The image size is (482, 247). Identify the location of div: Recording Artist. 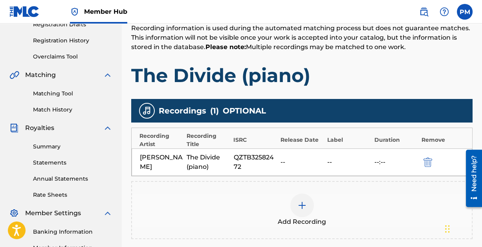
(161, 140).